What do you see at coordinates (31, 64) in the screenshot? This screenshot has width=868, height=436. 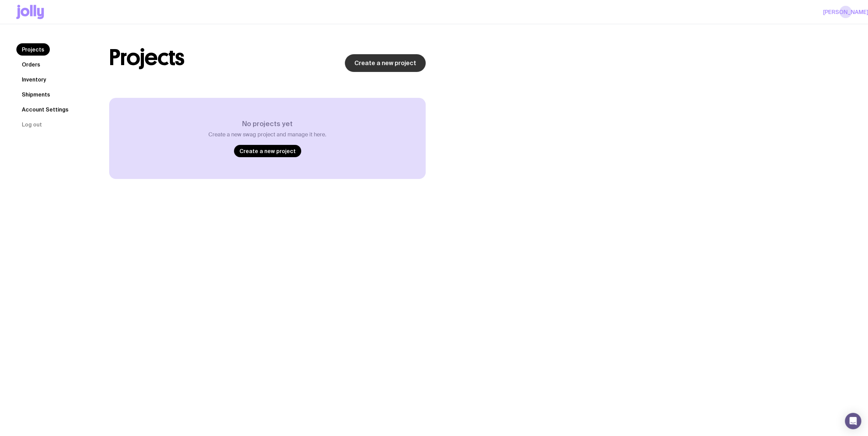 I see `a: Orders` at bounding box center [31, 64].